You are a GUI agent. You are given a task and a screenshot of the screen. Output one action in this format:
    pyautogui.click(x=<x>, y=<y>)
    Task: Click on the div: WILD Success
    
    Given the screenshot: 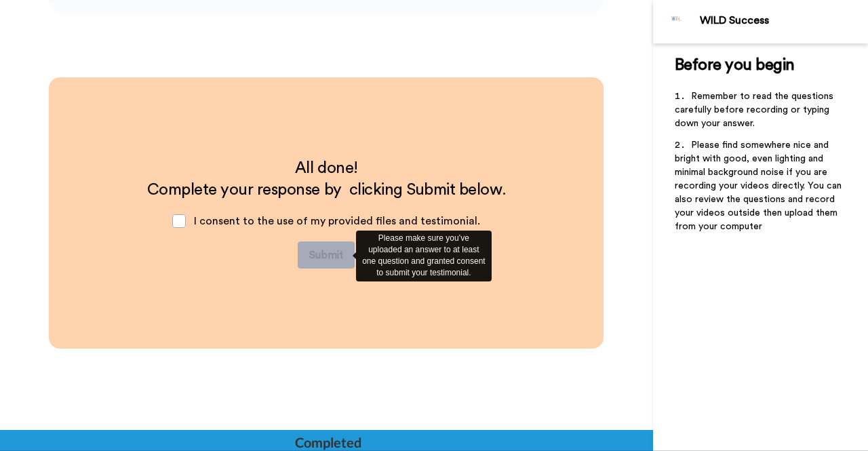 What is the action you would take?
    pyautogui.click(x=783, y=21)
    